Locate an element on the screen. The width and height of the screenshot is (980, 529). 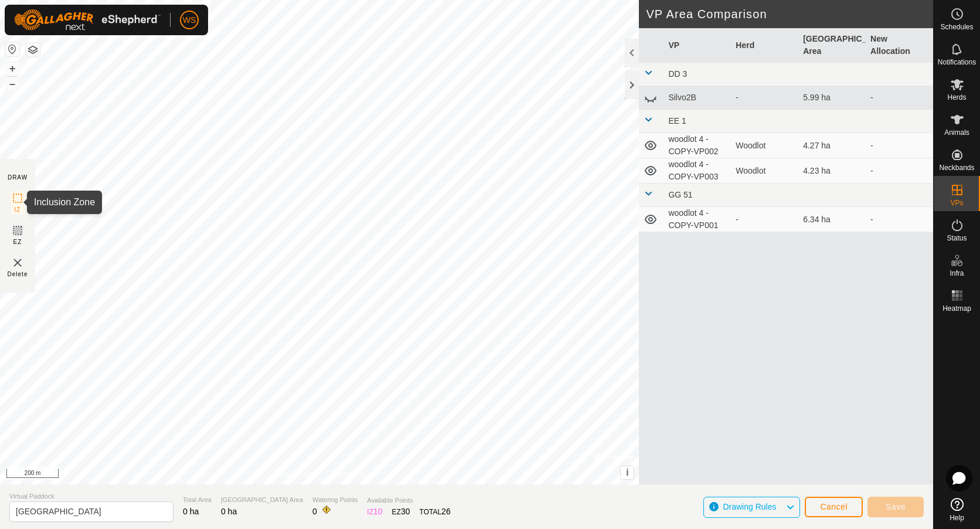
span: Neckbands is located at coordinates (956, 168).